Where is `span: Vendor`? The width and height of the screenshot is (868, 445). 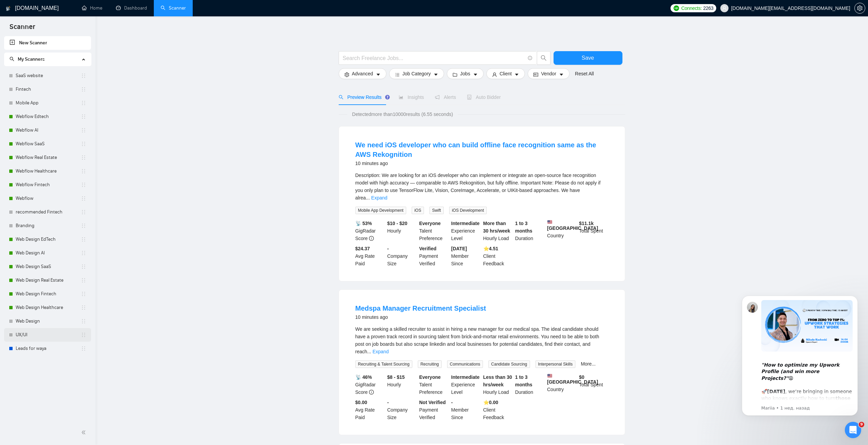
span: Vendor is located at coordinates (549, 74).